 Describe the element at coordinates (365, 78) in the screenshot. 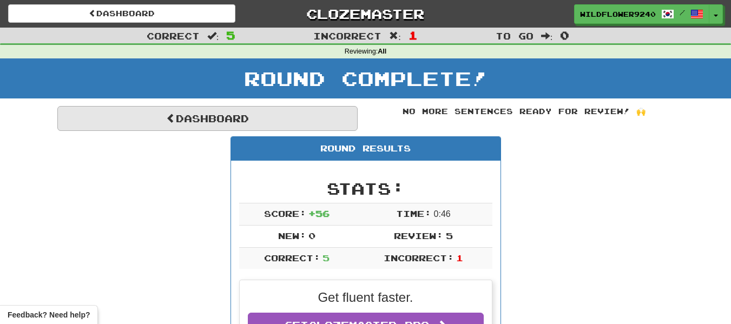

I see `h1: Round Complete!` at that location.